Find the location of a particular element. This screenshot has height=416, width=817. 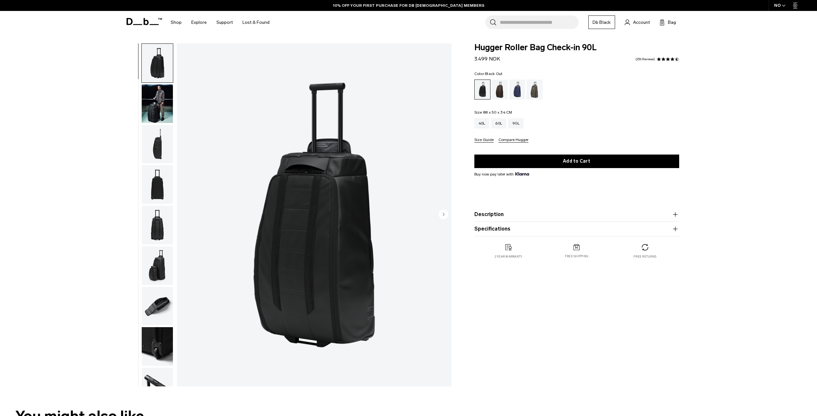

span: 3.499 NOK is located at coordinates (488, 59).